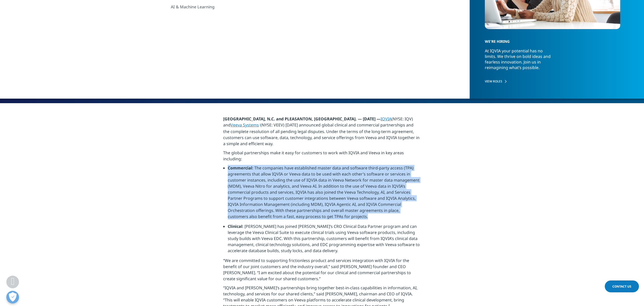  Describe the element at coordinates (322, 157) in the screenshot. I see `p: The global partnerships make it easy for customers to work with IQVIA and Veeva in key areas incl...` at that location.